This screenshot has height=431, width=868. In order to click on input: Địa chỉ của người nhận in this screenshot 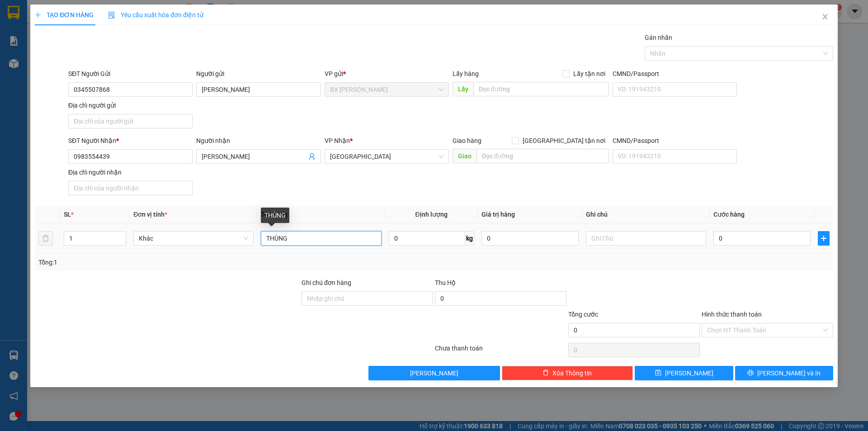, I will do `click(130, 188)`.